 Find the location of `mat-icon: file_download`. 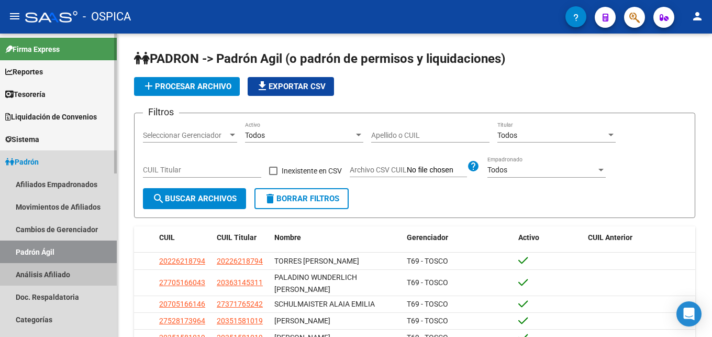

mat-icon: file_download is located at coordinates (262, 86).